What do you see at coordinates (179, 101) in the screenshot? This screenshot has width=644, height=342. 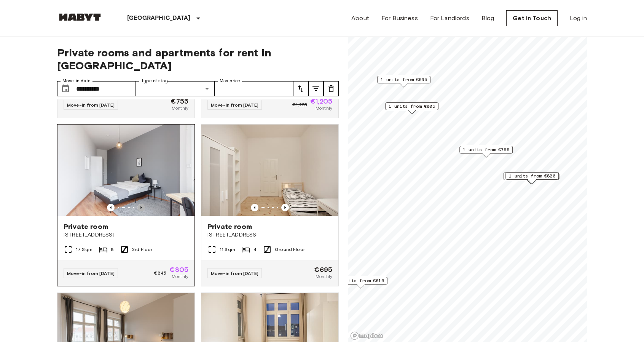 I see `span: €755` at bounding box center [179, 101].